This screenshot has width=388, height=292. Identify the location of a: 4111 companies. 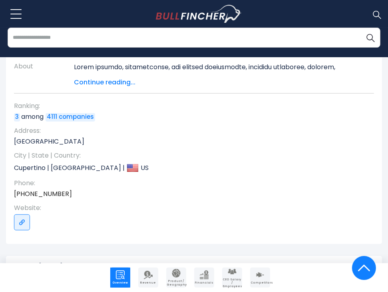
(70, 117).